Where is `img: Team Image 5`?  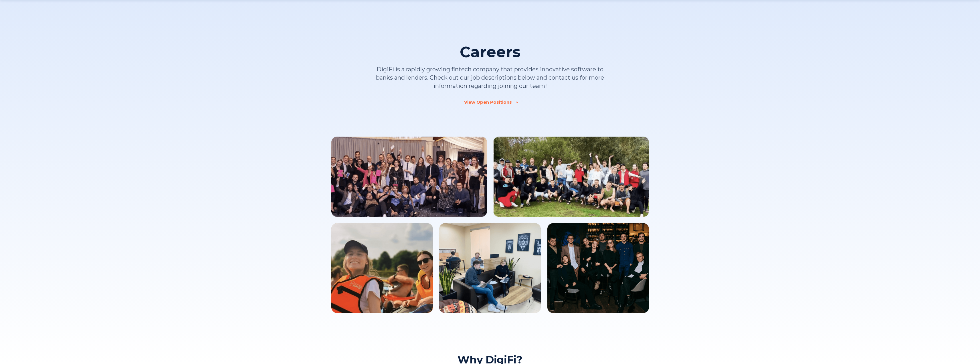
img: Team Image 5 is located at coordinates (598, 268).